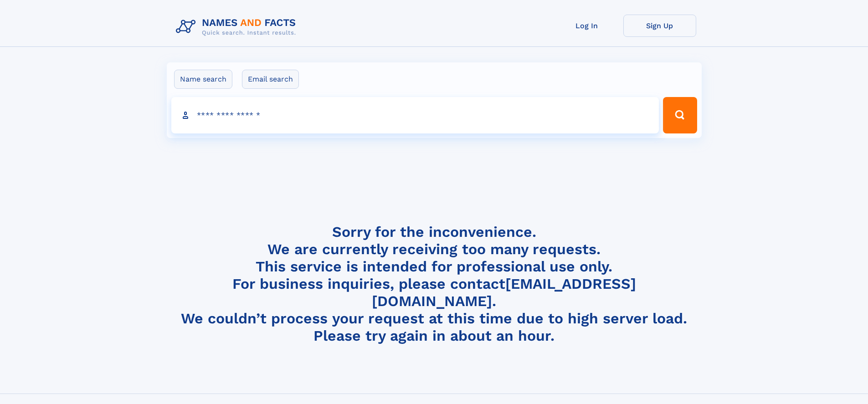 The image size is (868, 404). Describe the element at coordinates (587, 25) in the screenshot. I see `a: Log In` at that location.